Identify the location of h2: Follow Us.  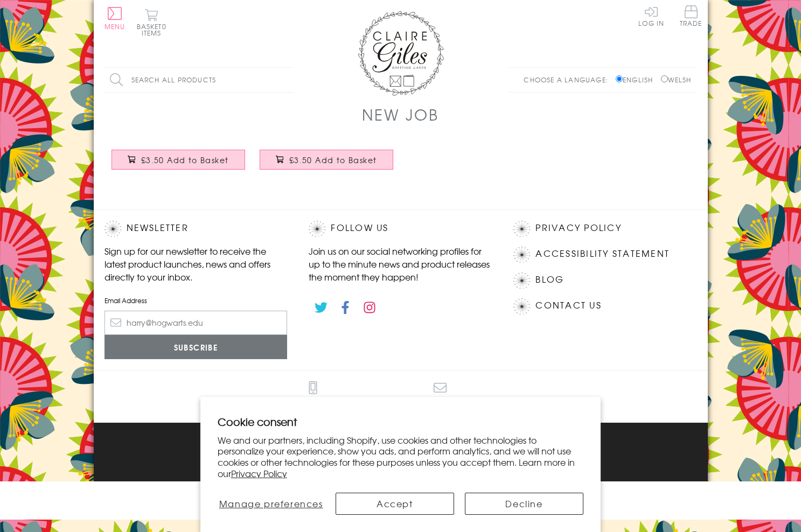
(400, 229).